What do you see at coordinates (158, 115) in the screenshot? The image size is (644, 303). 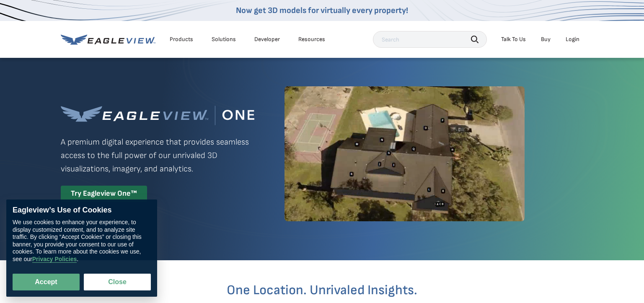 I see `img: Eagleview One™` at bounding box center [158, 115].